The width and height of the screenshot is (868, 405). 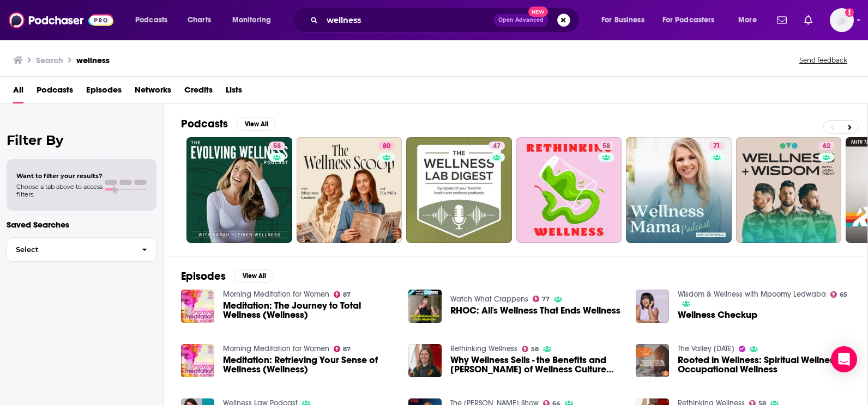 I want to click on input: Search podcasts, credits, & more..., so click(x=408, y=20).